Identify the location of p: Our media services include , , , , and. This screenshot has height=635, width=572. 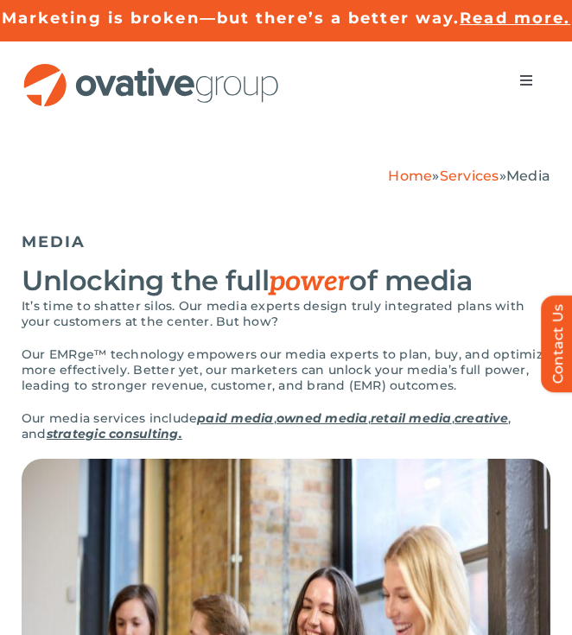
(286, 426).